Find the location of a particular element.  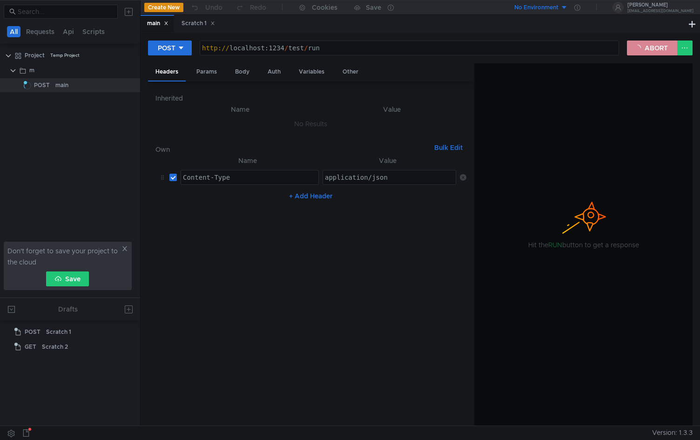

button: Create New is located at coordinates (164, 7).